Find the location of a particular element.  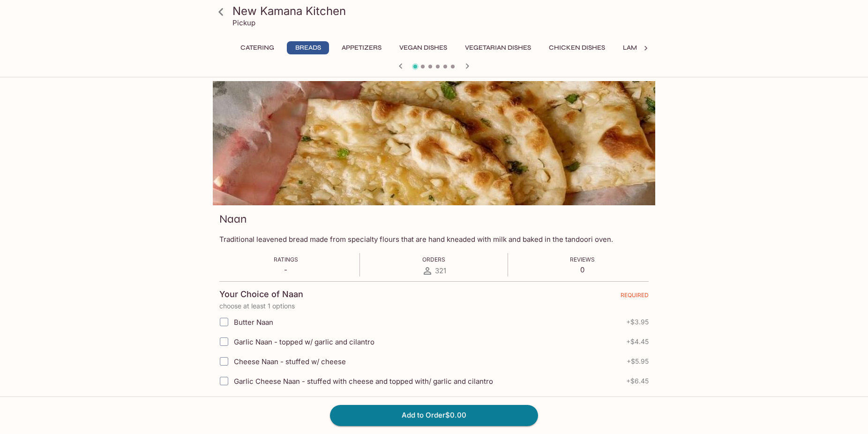

button: Appetizers is located at coordinates (361, 48).